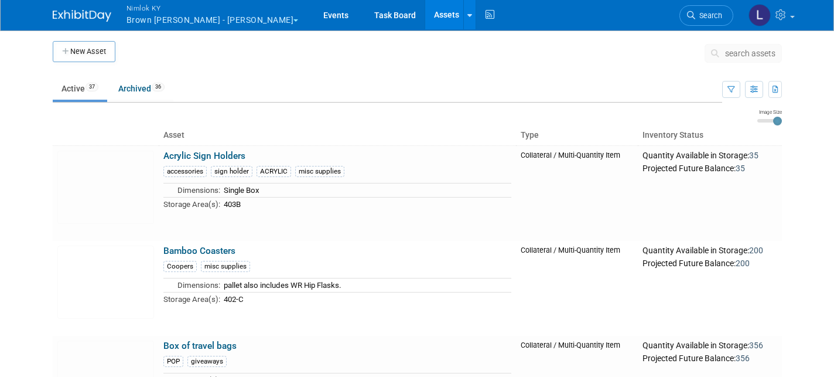 The image size is (834, 377). What do you see at coordinates (706, 15) in the screenshot?
I see `a: Search` at bounding box center [706, 15].